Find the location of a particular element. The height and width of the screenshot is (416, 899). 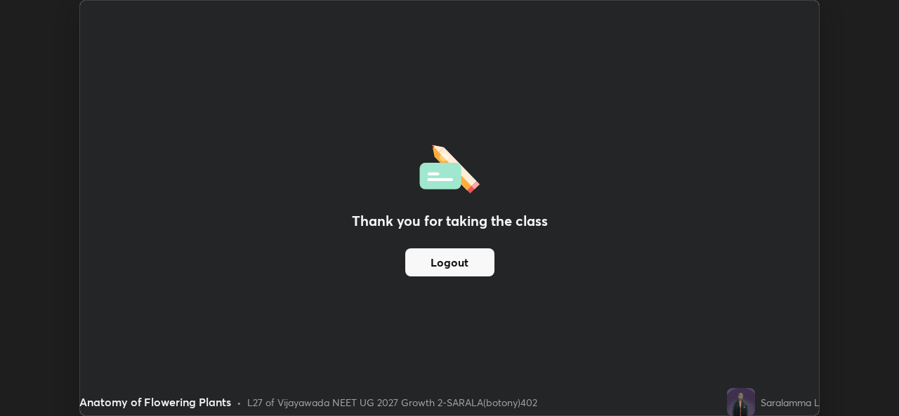

div: Saralamma L is located at coordinates (790, 402).